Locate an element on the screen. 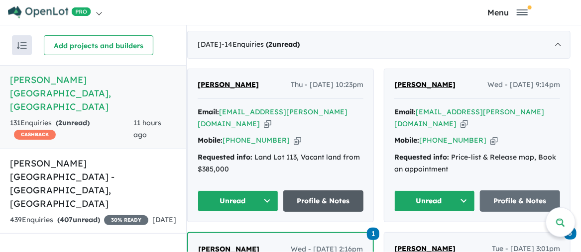  div: 131 Enquir ies is located at coordinates (72, 129).